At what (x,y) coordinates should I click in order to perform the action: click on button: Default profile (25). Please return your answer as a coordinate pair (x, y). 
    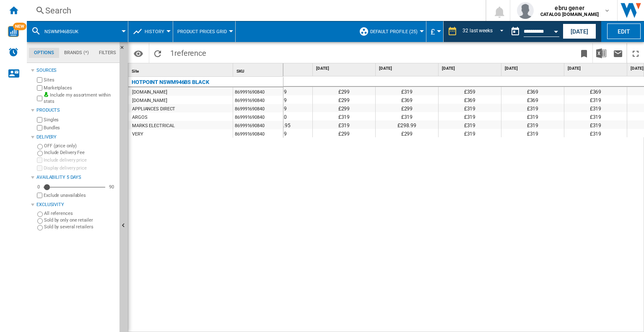
    Looking at the image, I should click on (396, 31).